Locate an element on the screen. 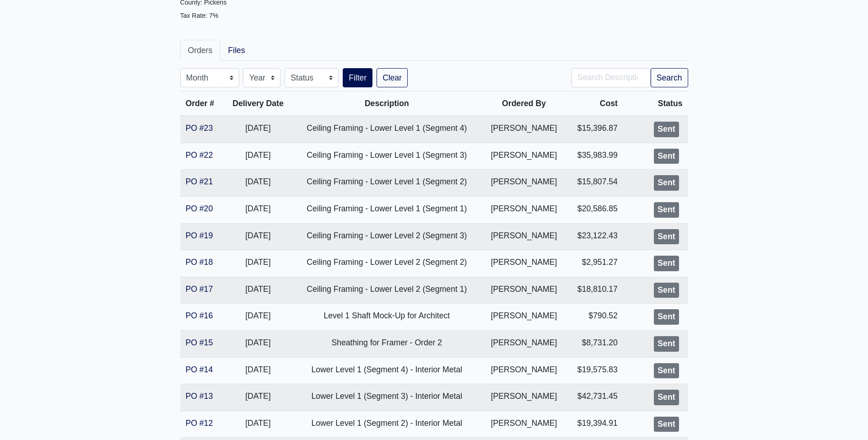  a: PO #16 is located at coordinates (199, 316).